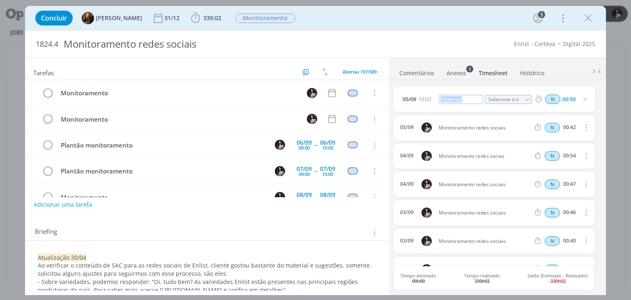  I want to click on span: Ao verificar o conteúdo de SAC para as redes sociais de Enlist, cliente gostou bastante do materi..., so click(205, 269).